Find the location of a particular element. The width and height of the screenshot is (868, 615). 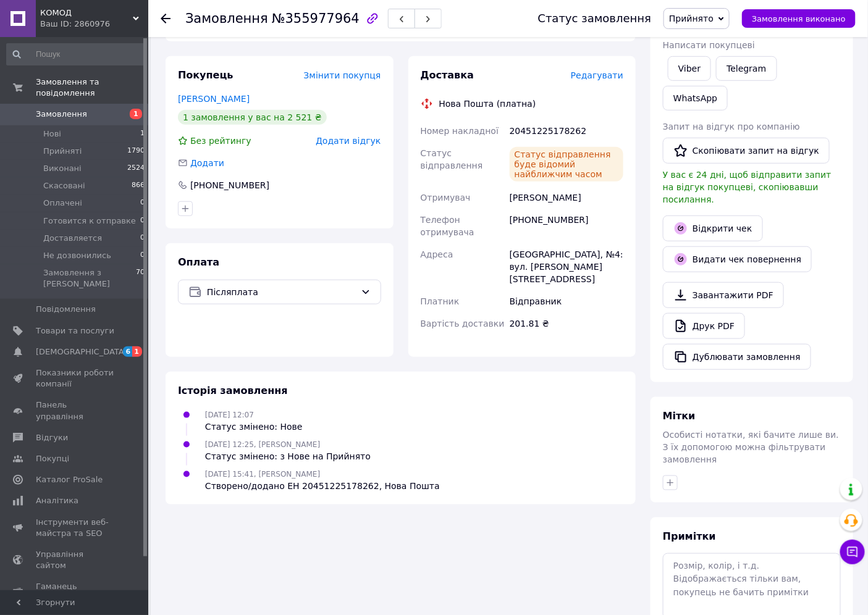

a: Viber is located at coordinates (689, 69).